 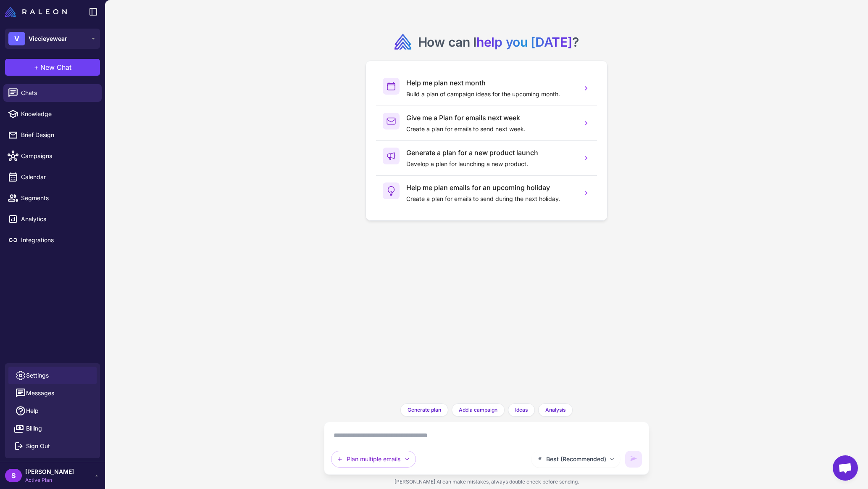 I want to click on span: Analytics, so click(x=58, y=219).